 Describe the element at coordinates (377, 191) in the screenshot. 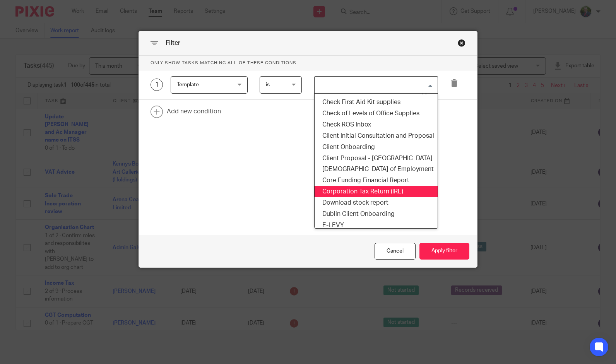

I see `li: Corporation Tax Return (IRE)` at that location.